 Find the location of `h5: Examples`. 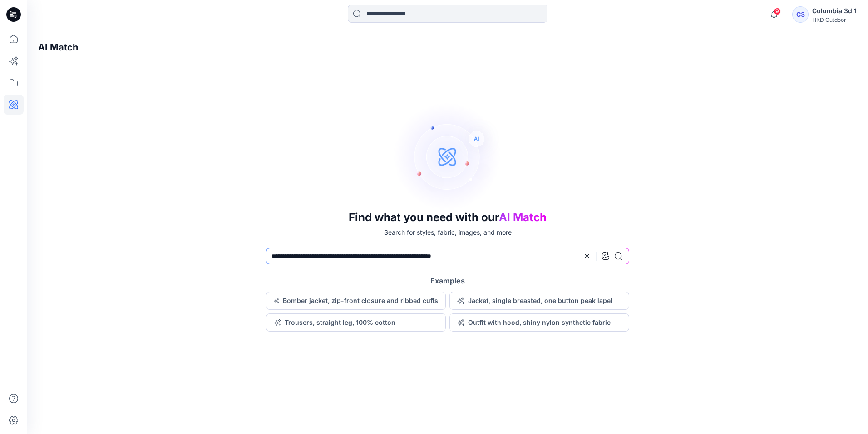

h5: Examples is located at coordinates (448, 280).